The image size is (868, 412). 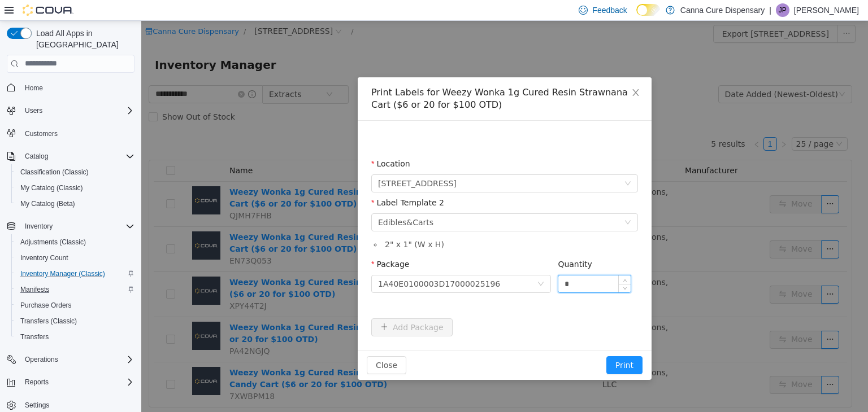 What do you see at coordinates (48, 11) in the screenshot?
I see `img: Cova` at bounding box center [48, 11].